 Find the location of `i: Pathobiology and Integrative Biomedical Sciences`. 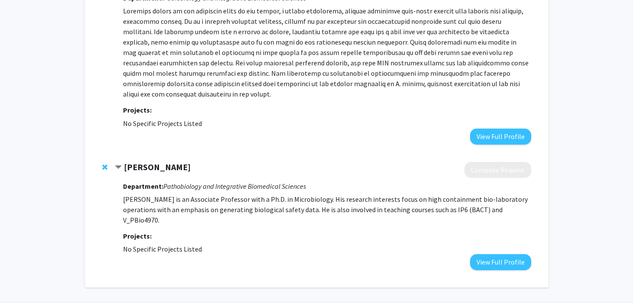

i: Pathobiology and Integrative Biomedical Sciences is located at coordinates (235, 186).